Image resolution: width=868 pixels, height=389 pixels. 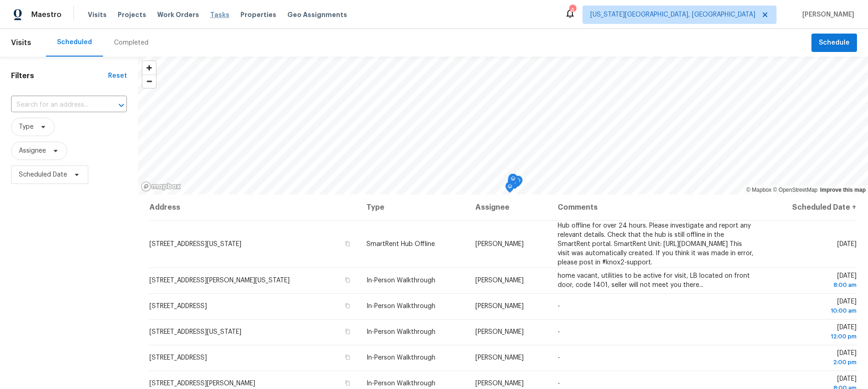 What do you see at coordinates (178, 15) in the screenshot?
I see `span: Work Orders` at bounding box center [178, 15].